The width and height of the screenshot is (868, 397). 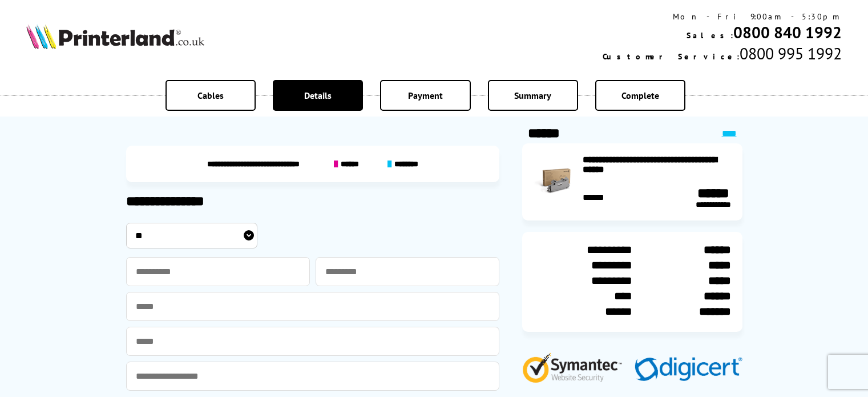 What do you see at coordinates (425, 95) in the screenshot?
I see `span: Payment` at bounding box center [425, 95].